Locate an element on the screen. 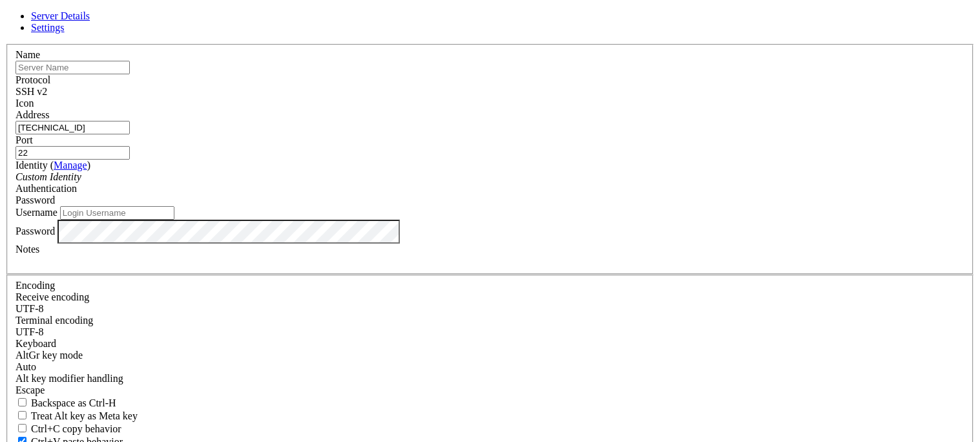 The height and width of the screenshot is (442, 980). label: Keyboard is located at coordinates (35, 344).